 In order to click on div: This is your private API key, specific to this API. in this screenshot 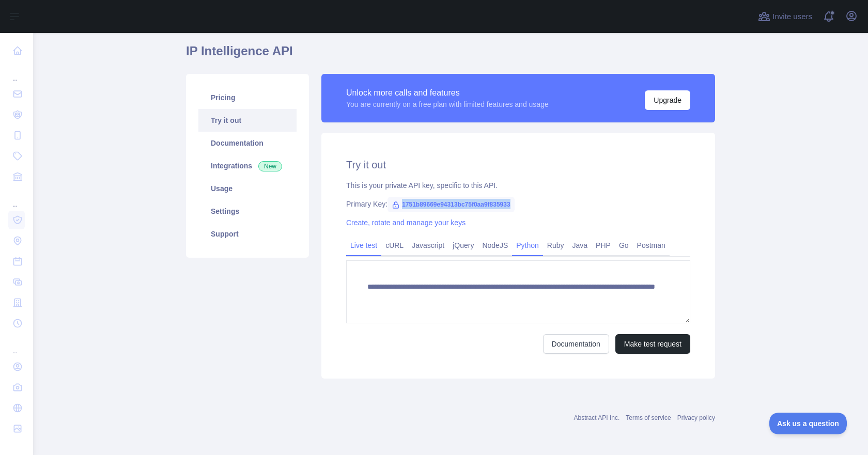, I will do `click(518, 185)`.